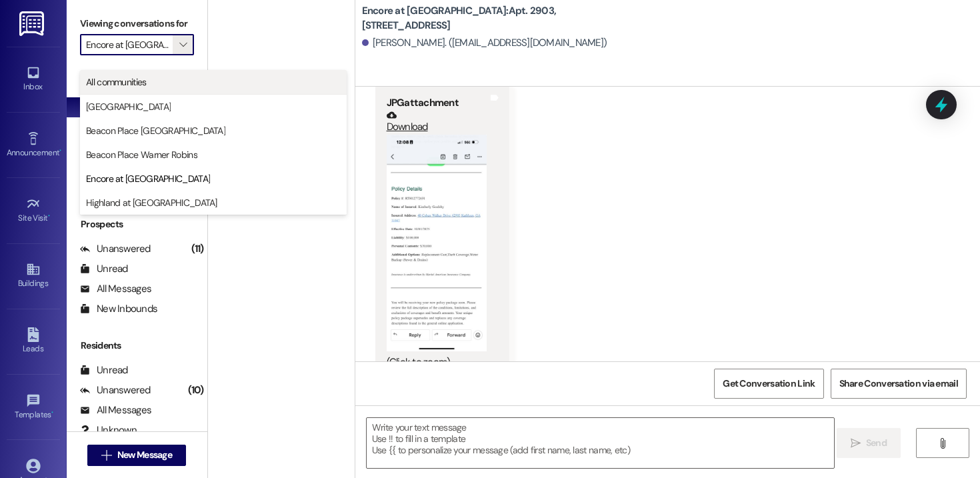 This screenshot has height=478, width=980. Describe the element at coordinates (136, 23) in the screenshot. I see `label: Viewing conversations for` at that location.